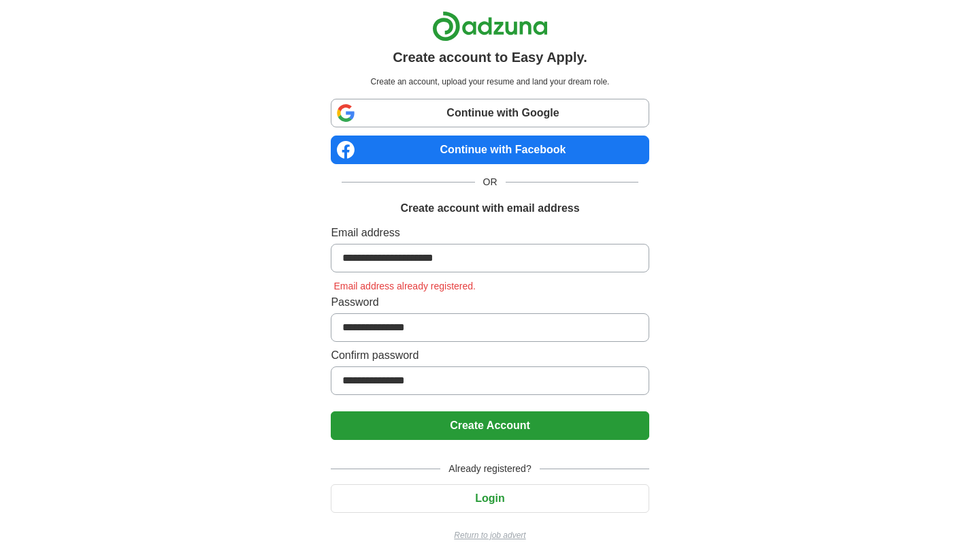  I want to click on img: Adzuna logo, so click(490, 26).